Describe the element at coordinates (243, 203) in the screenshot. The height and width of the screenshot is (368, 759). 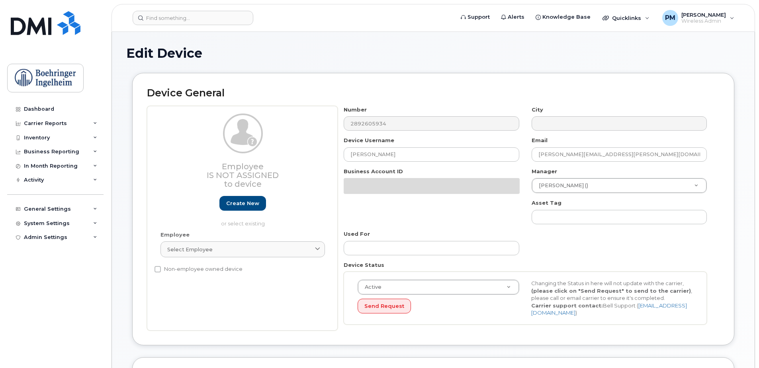
I see `a: Create new` at that location.